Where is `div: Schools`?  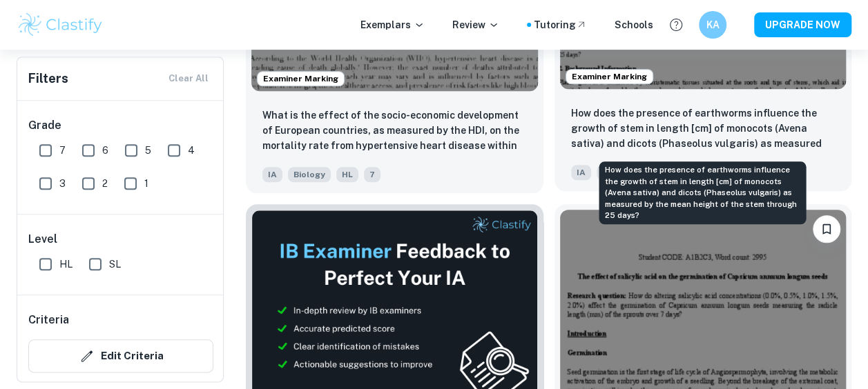
div: Schools is located at coordinates (634, 25).